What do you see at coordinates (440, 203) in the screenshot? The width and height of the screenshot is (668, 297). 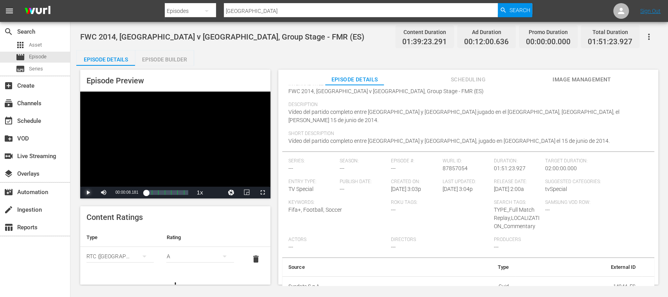 I see `span: Roku Tags:` at bounding box center [440, 203].